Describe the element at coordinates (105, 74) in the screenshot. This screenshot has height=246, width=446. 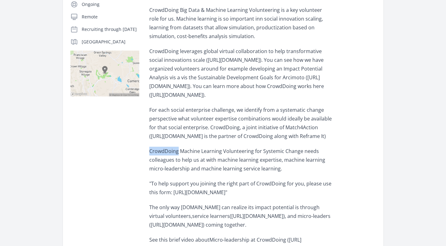
I see `img: Map` at that location.